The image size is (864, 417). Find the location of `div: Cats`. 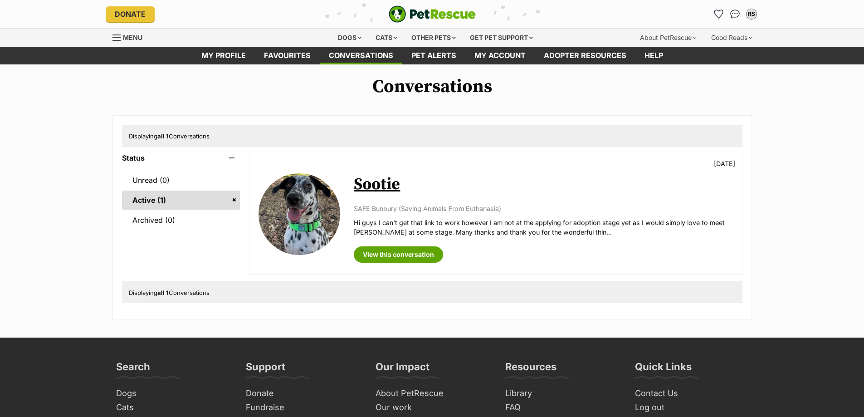

div: Cats is located at coordinates (386, 38).